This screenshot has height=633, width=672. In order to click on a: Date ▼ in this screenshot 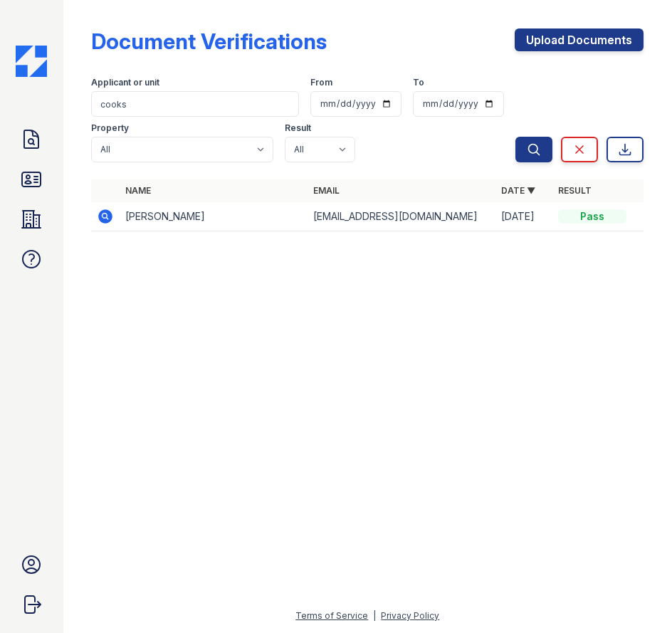, I will do `click(518, 190)`.